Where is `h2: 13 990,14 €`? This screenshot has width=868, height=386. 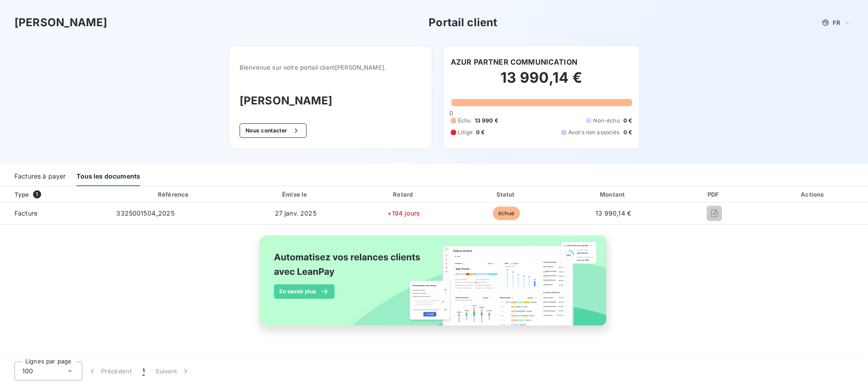
h2: 13 990,14 € is located at coordinates (541, 82).